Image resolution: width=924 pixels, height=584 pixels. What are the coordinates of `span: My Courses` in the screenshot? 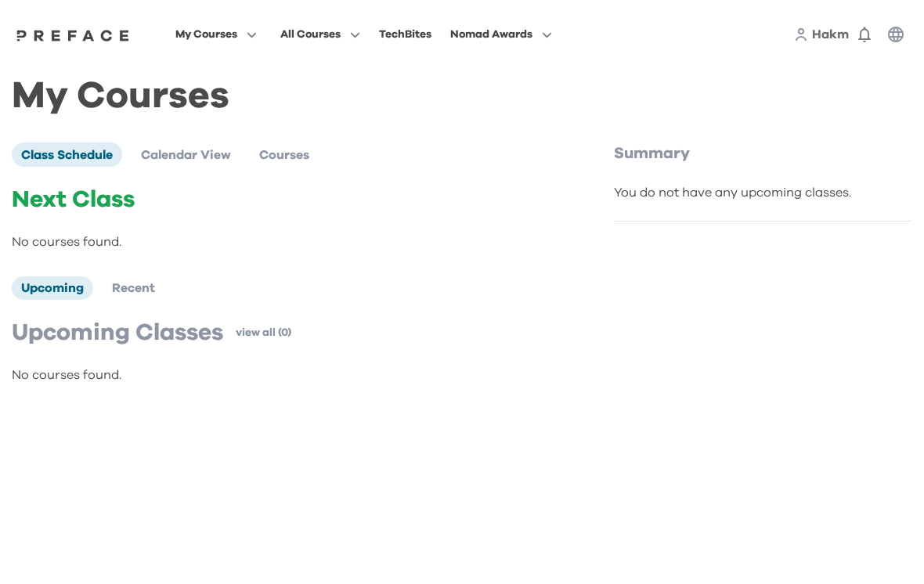 It's located at (206, 34).